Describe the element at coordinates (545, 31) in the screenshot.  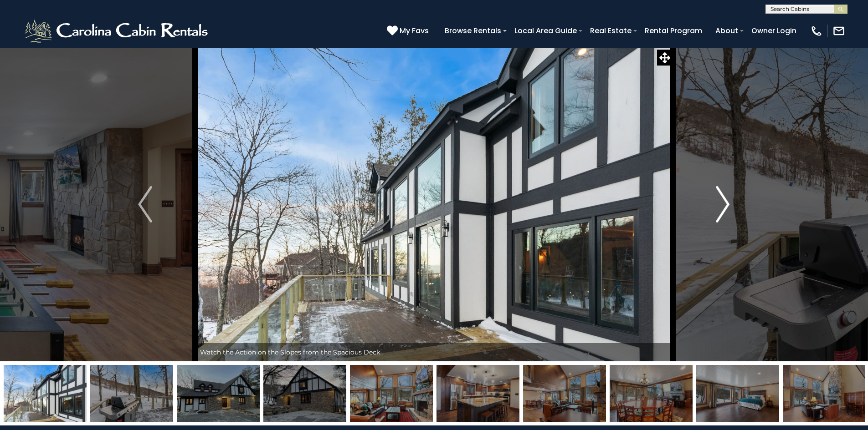
I see `a: Local Area Guide` at that location.